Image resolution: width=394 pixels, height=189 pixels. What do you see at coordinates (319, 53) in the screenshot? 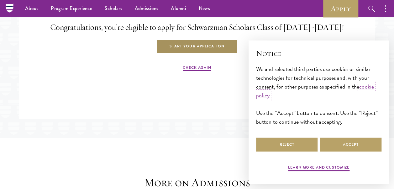
I see `h2: Notice` at bounding box center [319, 53].